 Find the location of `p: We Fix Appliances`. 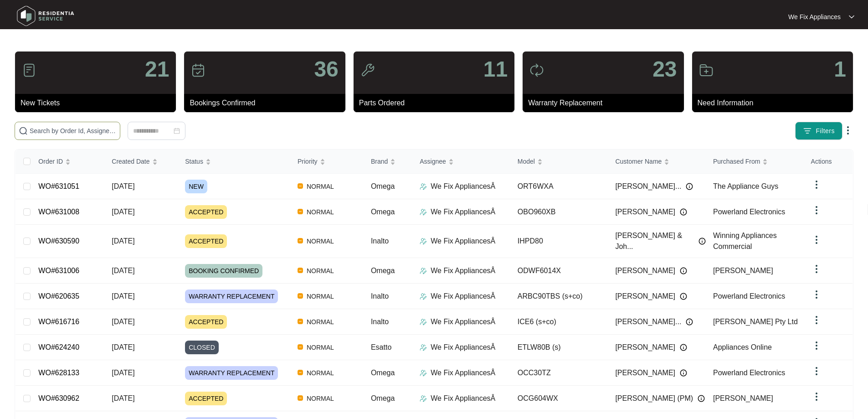

p: We Fix Appliances is located at coordinates (814, 17).